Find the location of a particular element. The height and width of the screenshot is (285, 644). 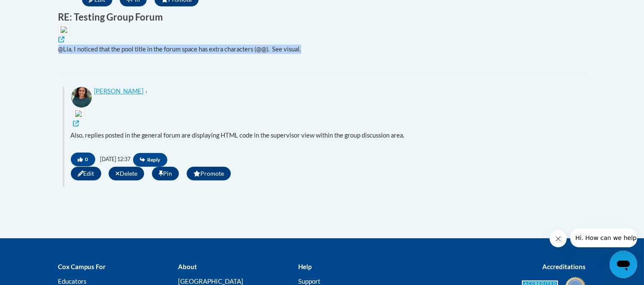

button: 0 is located at coordinates (83, 159).